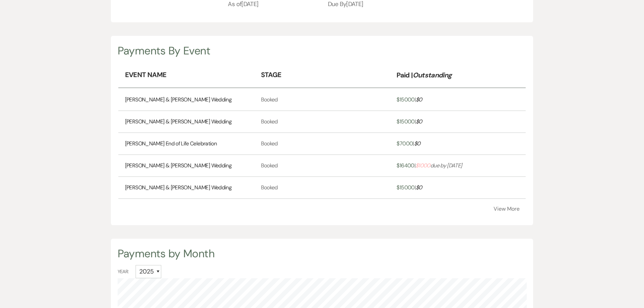 The width and height of the screenshot is (644, 308). I want to click on th: Stage, so click(322, 75).